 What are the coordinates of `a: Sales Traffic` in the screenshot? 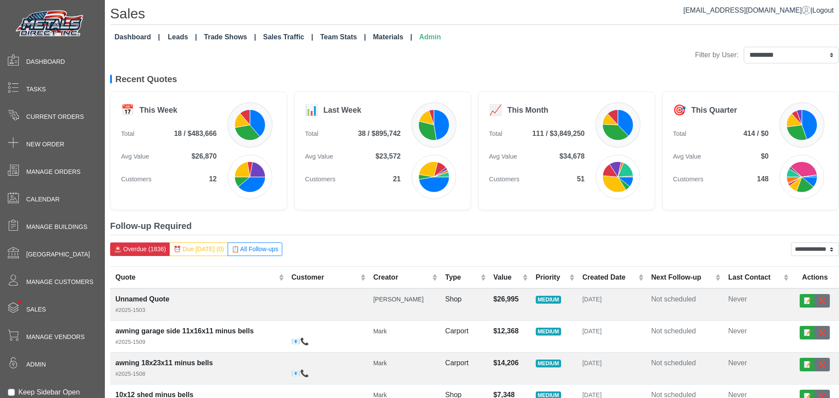 It's located at (288, 37).